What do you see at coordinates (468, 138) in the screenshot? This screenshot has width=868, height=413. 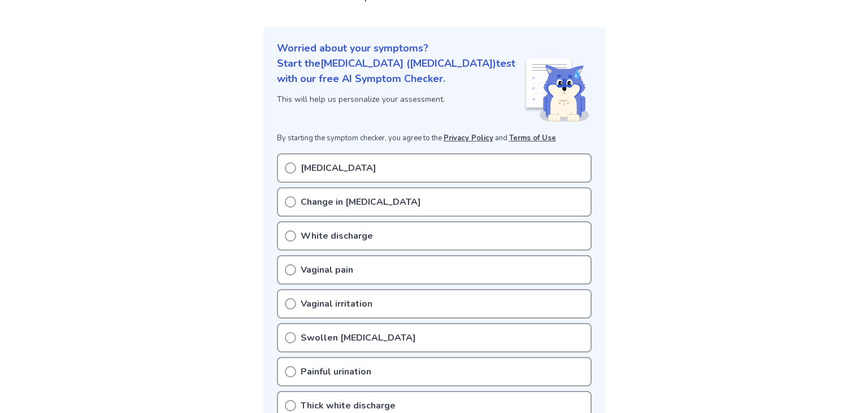 I see `a: Privacy Policy` at bounding box center [468, 138].